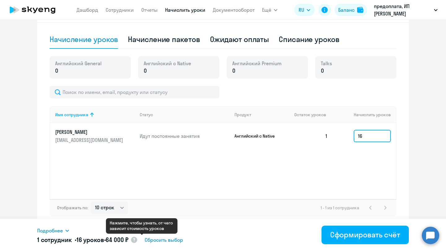 The image size is (446, 251). Describe the element at coordinates (185, 10) in the screenshot. I see `a: Начислить уроки` at that location.